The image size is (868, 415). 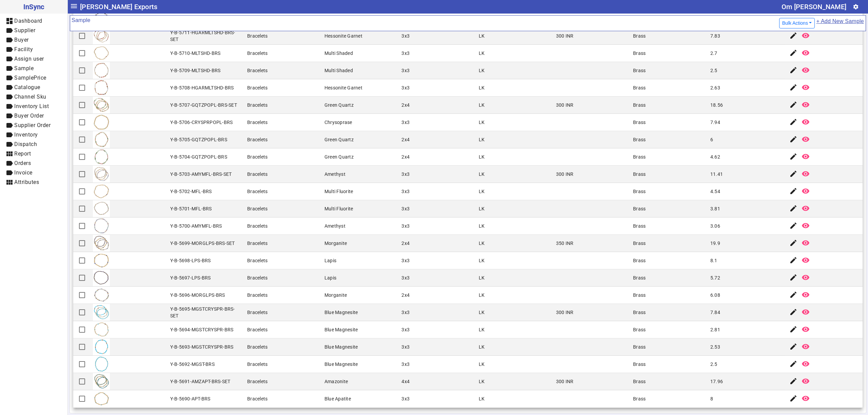 I want to click on span: Channel Sku, so click(x=30, y=96).